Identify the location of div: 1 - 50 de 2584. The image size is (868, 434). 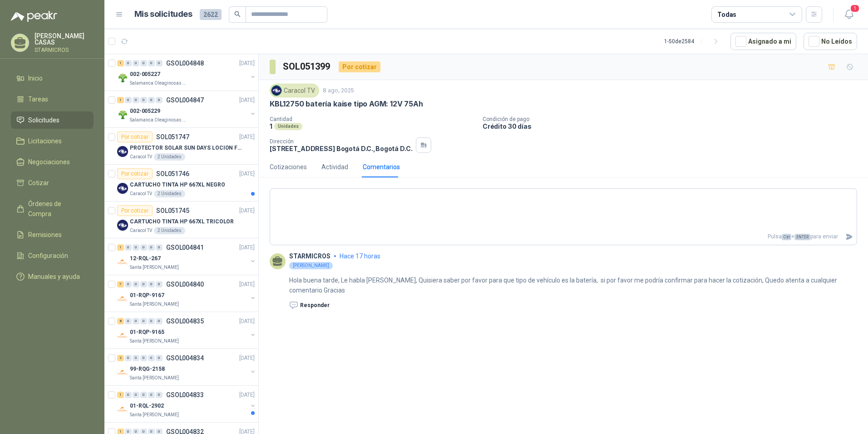
(693, 41).